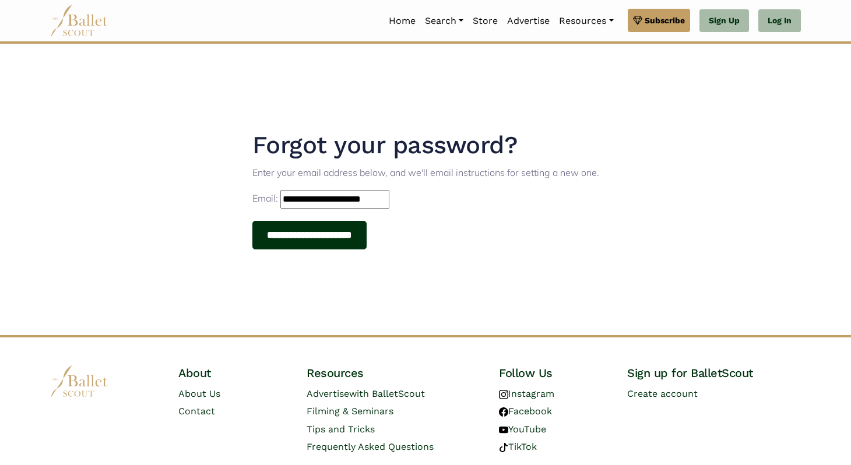 The image size is (851, 465). I want to click on a: Instagram, so click(527, 394).